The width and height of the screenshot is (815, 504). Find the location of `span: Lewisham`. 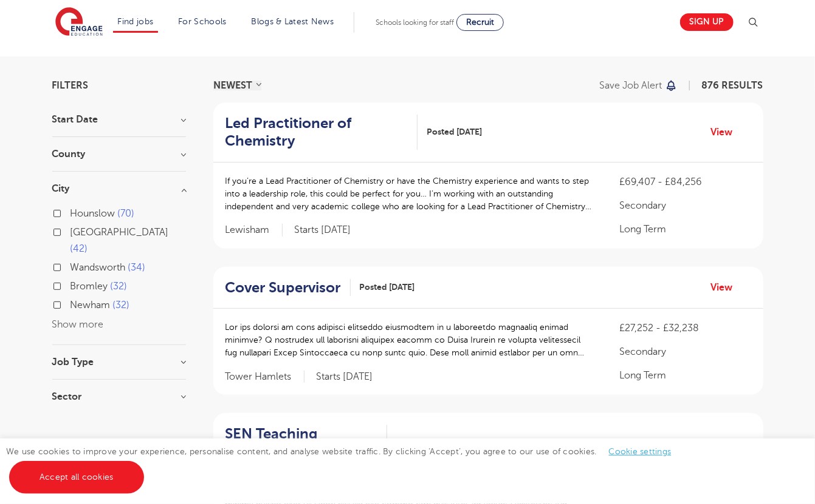

span: Lewisham is located at coordinates (254, 230).